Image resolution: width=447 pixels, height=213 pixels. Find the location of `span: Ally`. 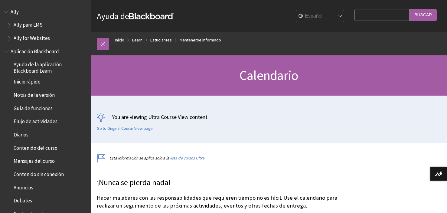

span: Ally is located at coordinates (15, 11).